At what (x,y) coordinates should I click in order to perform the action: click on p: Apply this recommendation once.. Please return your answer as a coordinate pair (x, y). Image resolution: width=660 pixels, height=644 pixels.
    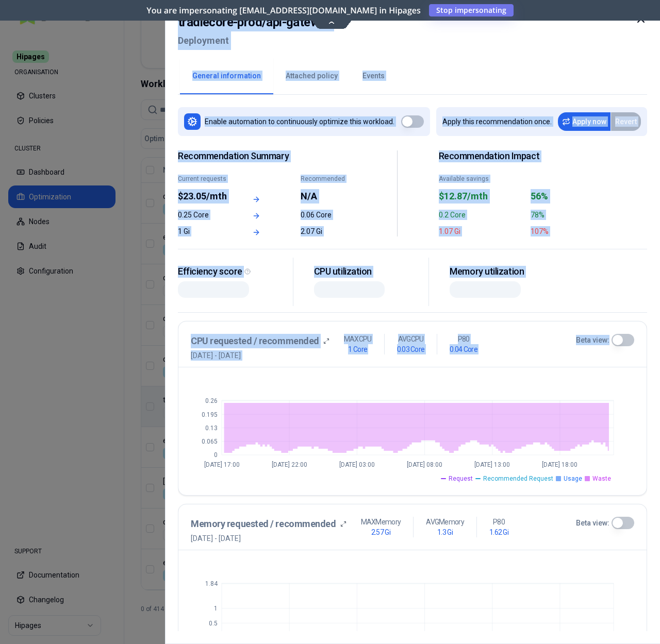
    Looking at the image, I should click on (496, 121).